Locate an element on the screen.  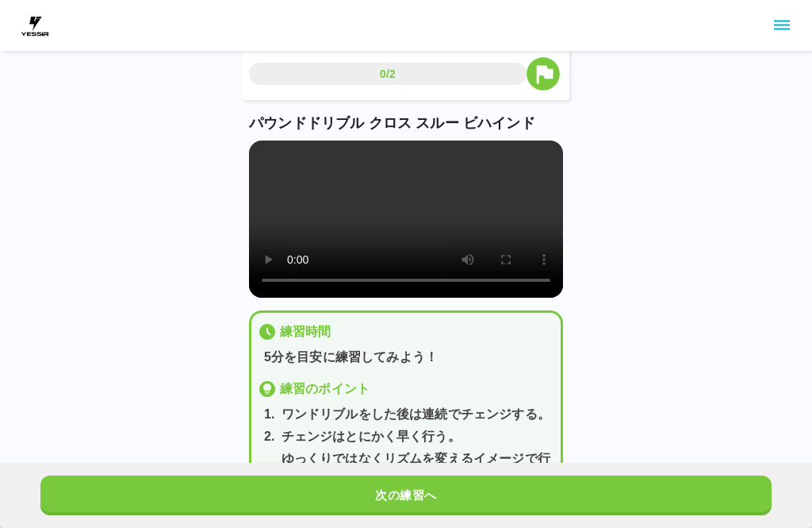
p: 練習のポイント is located at coordinates (324, 389).